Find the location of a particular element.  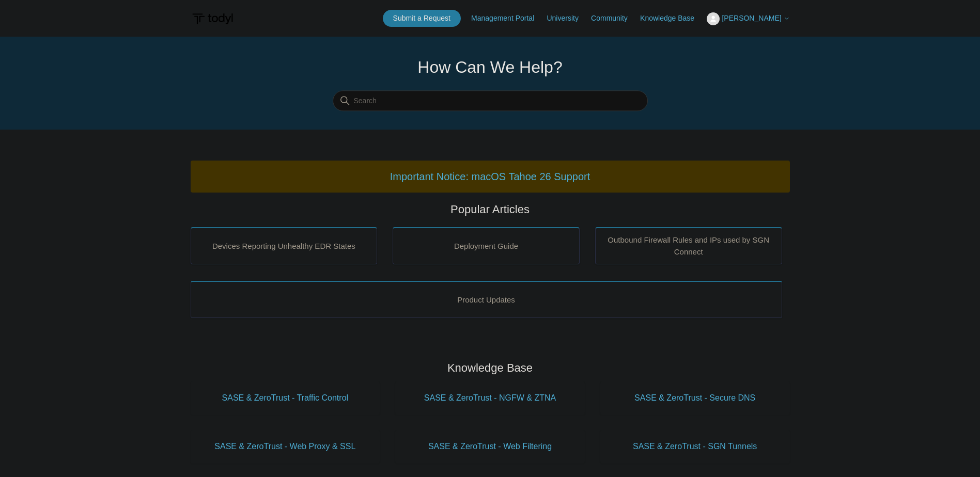

input: Search is located at coordinates (490, 101).